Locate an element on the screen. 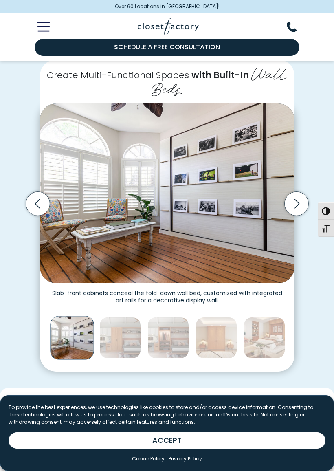 This screenshot has height=471, width=334. span: with Built-In is located at coordinates (220, 75).